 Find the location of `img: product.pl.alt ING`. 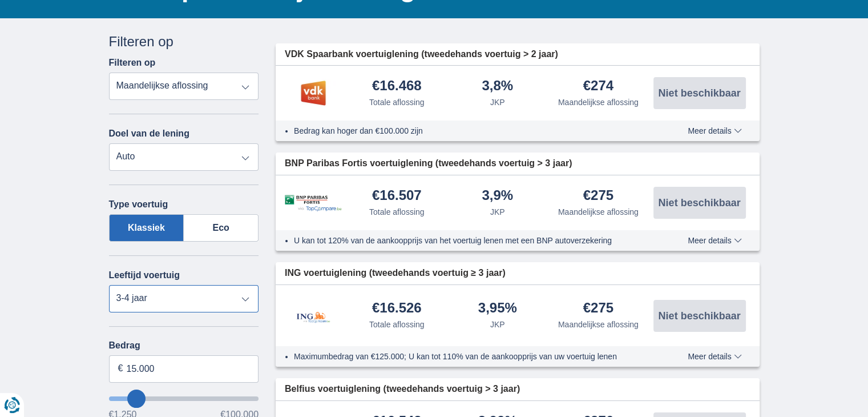

img: product.pl.alt ING is located at coordinates (313, 315).